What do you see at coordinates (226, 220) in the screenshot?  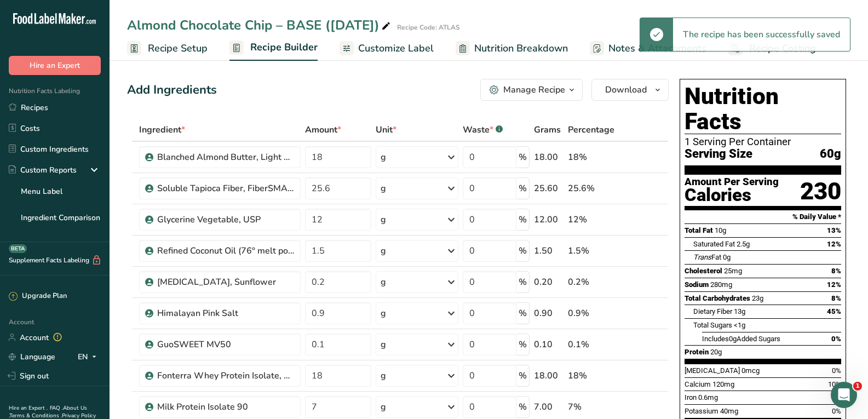 I see `div: Glycerine Vegetable, USP` at bounding box center [226, 220].